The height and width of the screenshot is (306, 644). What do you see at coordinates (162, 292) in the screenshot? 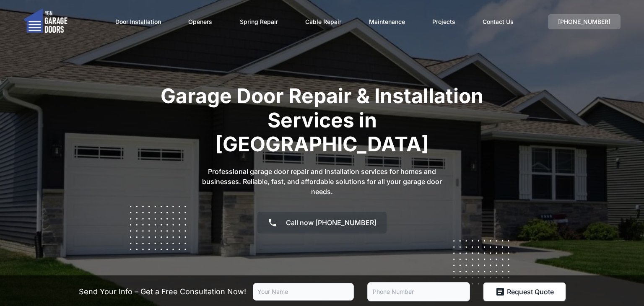
I see `p: Send Your Info – Get a Free Consultation Now!` at bounding box center [162, 292].